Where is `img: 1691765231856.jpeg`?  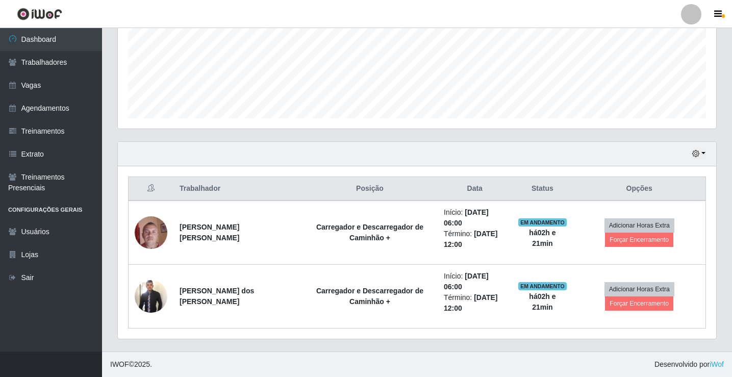
img: 1691765231856.jpeg is located at coordinates (151, 232).